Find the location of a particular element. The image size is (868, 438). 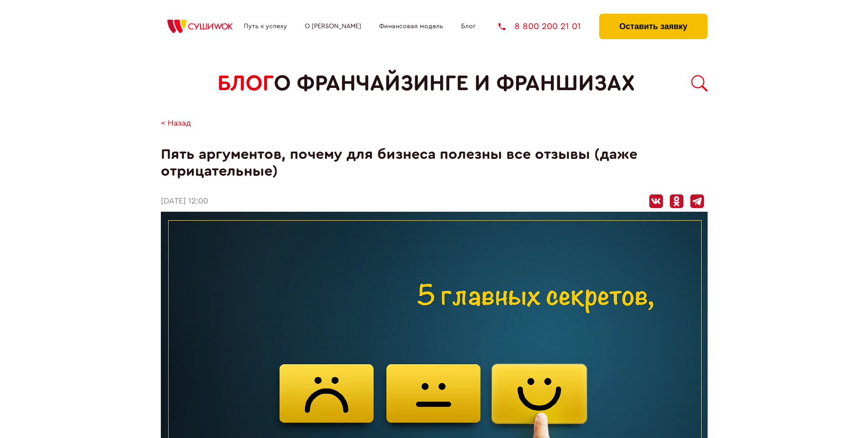

span: БЛОГ is located at coordinates (246, 84).